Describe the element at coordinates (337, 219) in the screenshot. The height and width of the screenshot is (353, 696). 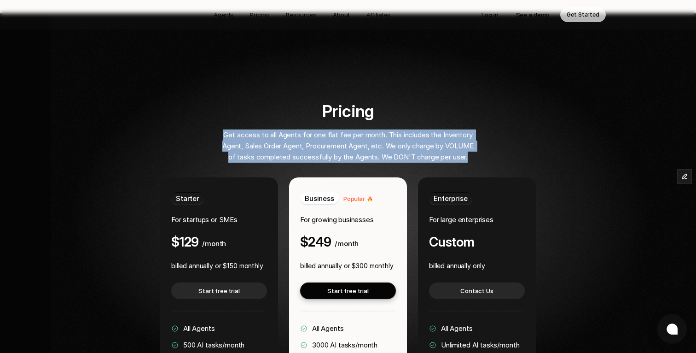
I see `span: For growing businesses` at that location.